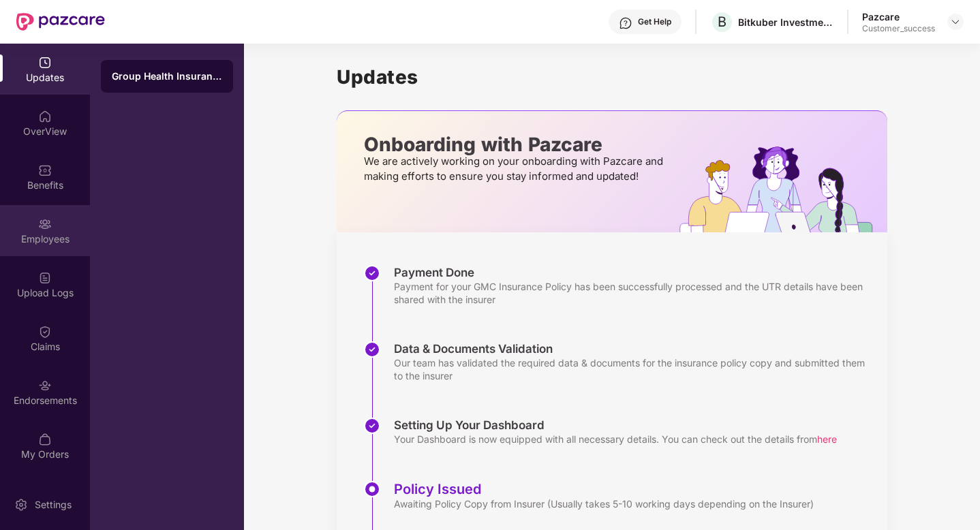 This screenshot has width=980, height=530. I want to click on span: here, so click(826, 438).